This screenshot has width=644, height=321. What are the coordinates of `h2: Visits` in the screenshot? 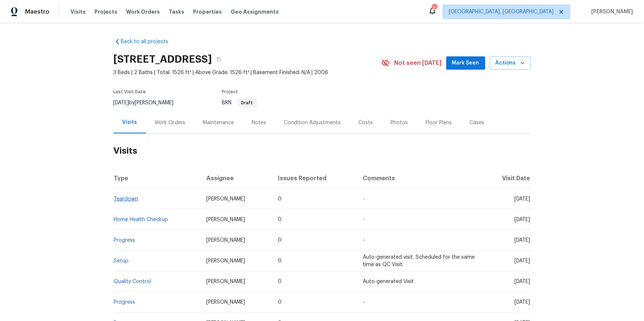 It's located at (322, 151).